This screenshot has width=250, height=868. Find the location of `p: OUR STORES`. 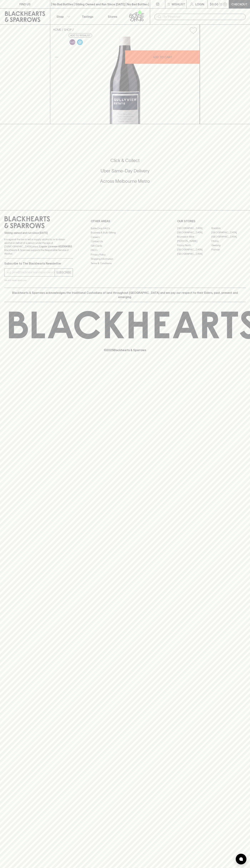

p: OUR STORES is located at coordinates (212, 221).